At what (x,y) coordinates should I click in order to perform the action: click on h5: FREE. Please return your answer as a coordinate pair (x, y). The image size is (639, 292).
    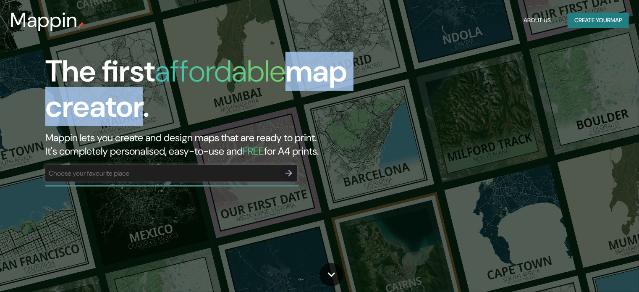
    Looking at the image, I should click on (253, 151).